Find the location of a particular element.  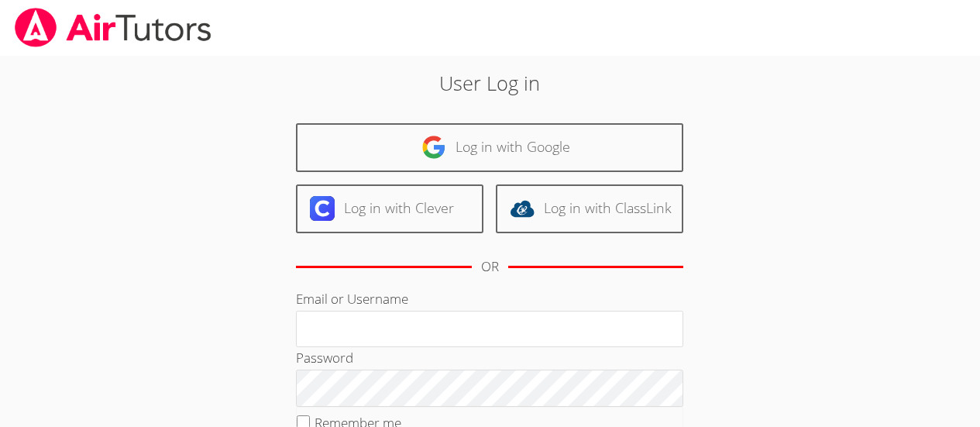

div: OR is located at coordinates (490, 266).